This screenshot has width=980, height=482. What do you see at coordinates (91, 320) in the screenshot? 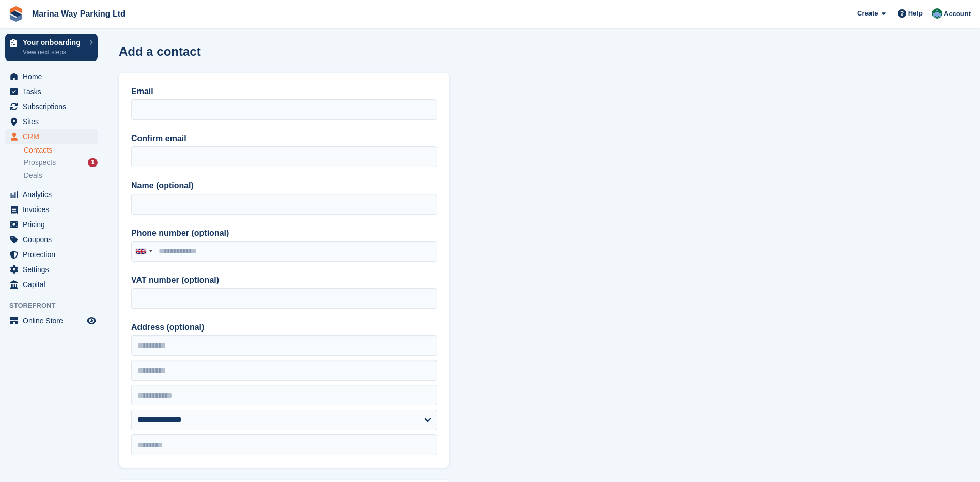
I see `a: Preview store` at bounding box center [91, 320].